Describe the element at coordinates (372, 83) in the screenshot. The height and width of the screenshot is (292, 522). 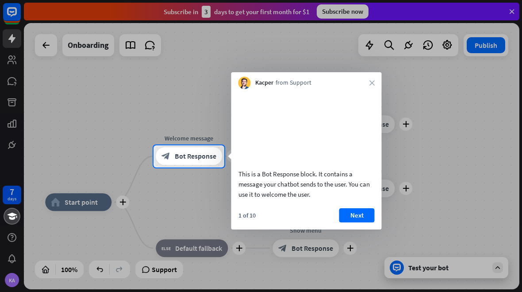
I see `i: close` at that location.